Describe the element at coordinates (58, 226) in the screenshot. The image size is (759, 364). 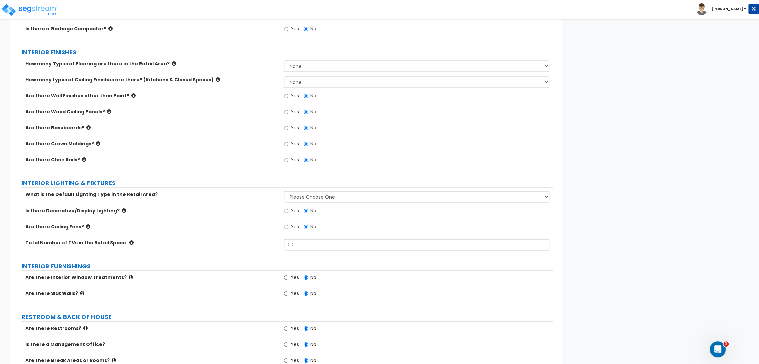
I see `label: Are there Ceiling Fans?` at that location.